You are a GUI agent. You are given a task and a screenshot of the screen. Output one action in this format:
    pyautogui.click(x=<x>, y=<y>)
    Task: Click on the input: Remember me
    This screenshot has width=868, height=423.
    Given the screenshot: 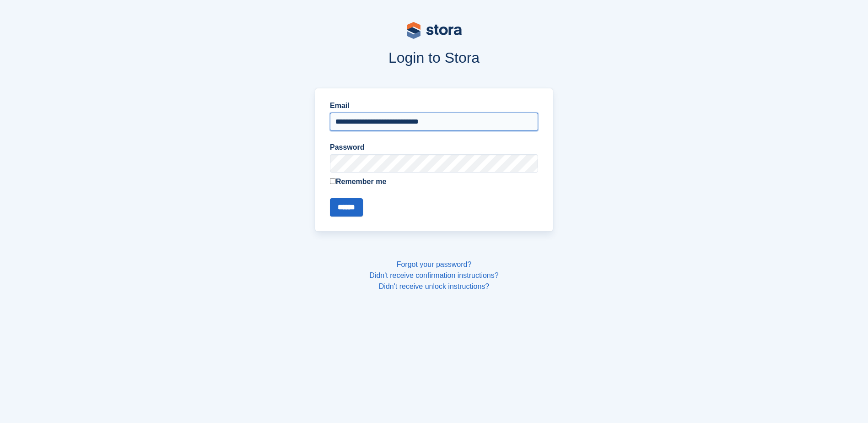 What is the action you would take?
    pyautogui.click(x=332, y=181)
    